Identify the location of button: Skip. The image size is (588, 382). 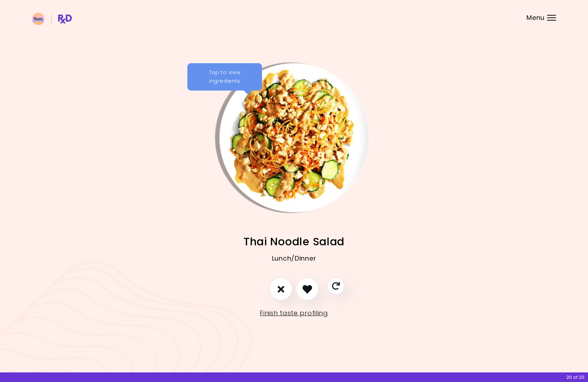
(336, 287).